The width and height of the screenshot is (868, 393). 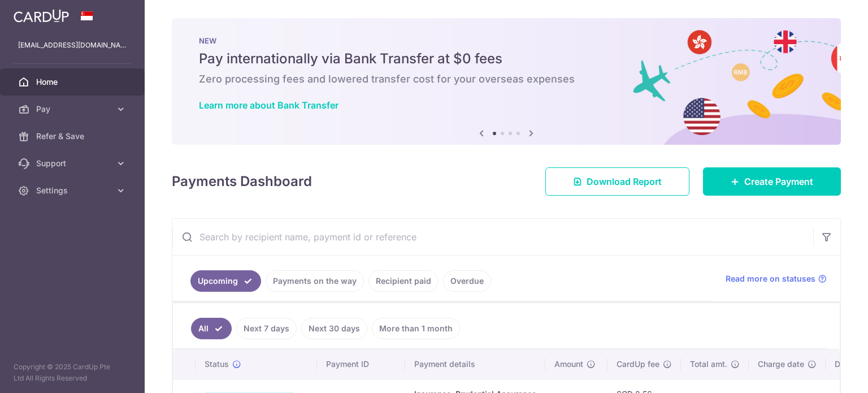 What do you see at coordinates (624, 182) in the screenshot?
I see `span: Download Report` at bounding box center [624, 182].